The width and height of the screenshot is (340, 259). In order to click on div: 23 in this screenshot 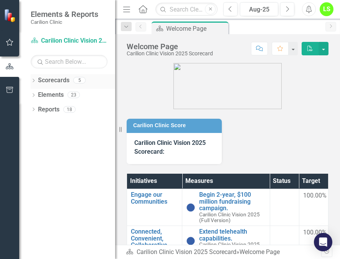, I will do `click(74, 95)`.